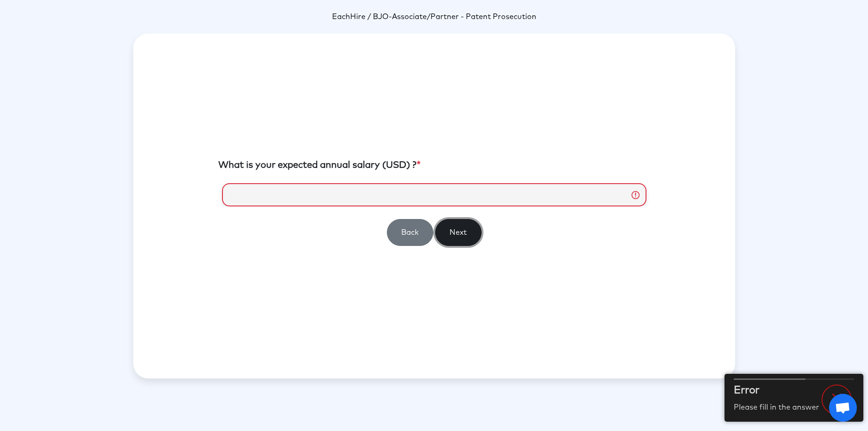 This screenshot has height=431, width=868. What do you see at coordinates (319, 165) in the screenshot?
I see `label: What is your expected annual salary (USD) ?` at bounding box center [319, 165].